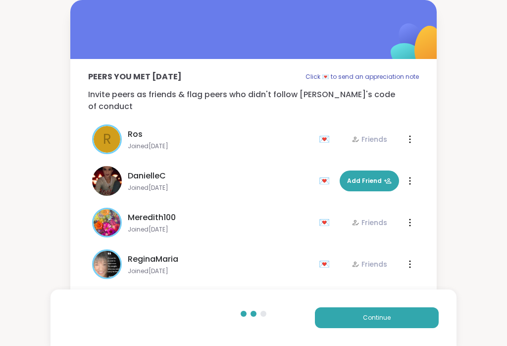  What do you see at coordinates (377, 317) in the screenshot?
I see `span: Continue` at bounding box center [377, 317].